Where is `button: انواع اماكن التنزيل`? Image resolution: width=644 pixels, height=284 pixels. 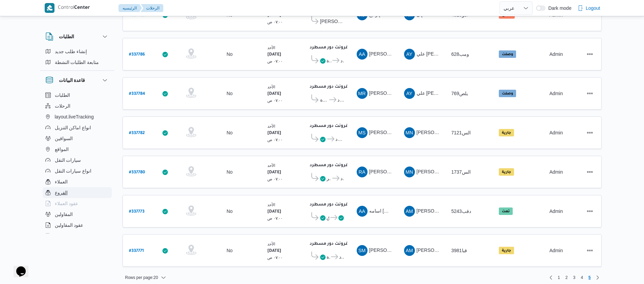 button: انواع اماكن التنزيل is located at coordinates (77, 128).